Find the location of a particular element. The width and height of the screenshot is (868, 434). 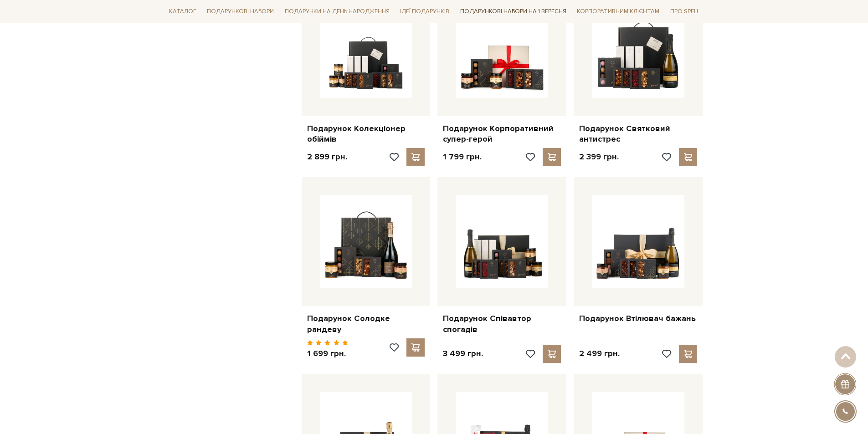

a: Про Spell is located at coordinates (685, 12).